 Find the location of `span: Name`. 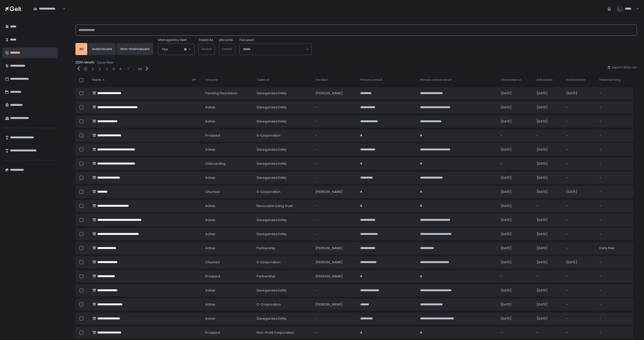

span: Name is located at coordinates (96, 80).